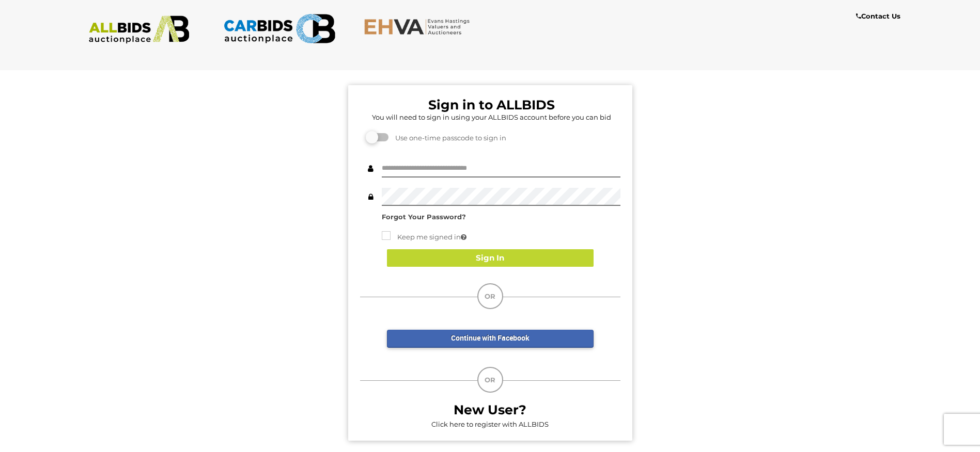 The width and height of the screenshot is (980, 452). Describe the element at coordinates (424, 217) in the screenshot. I see `strong: Forgot Your Password?` at that location.